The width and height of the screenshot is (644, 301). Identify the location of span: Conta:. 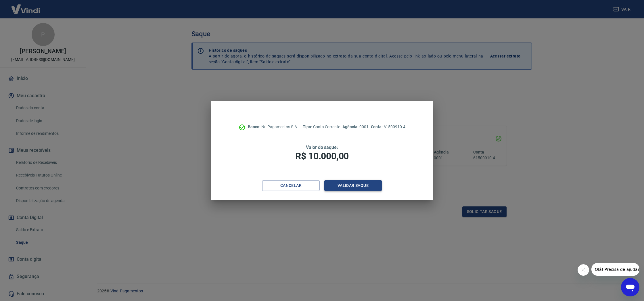
(377, 127).